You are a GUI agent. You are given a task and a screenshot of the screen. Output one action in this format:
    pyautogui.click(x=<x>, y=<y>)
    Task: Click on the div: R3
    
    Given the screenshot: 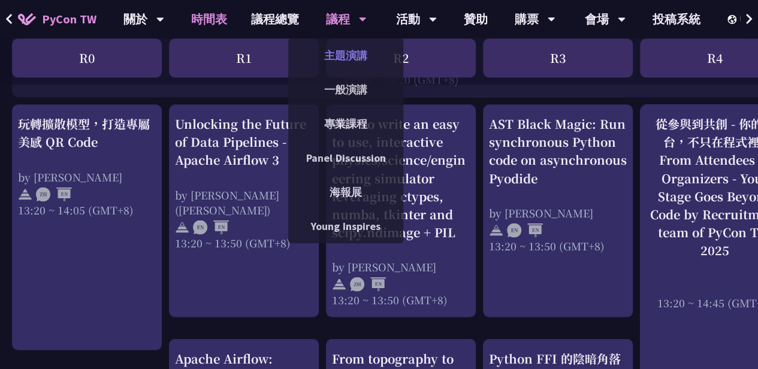 What is the action you would take?
    pyautogui.click(x=558, y=58)
    